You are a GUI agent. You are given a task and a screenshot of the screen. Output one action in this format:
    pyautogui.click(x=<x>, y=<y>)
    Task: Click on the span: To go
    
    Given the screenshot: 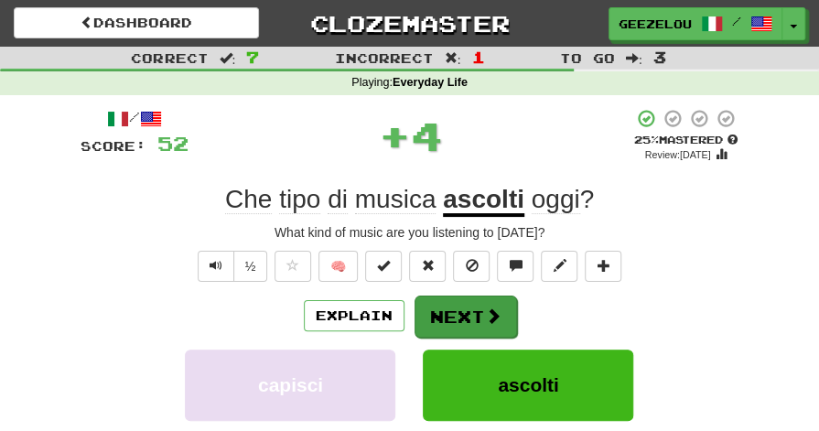 What is the action you would take?
    pyautogui.click(x=588, y=58)
    